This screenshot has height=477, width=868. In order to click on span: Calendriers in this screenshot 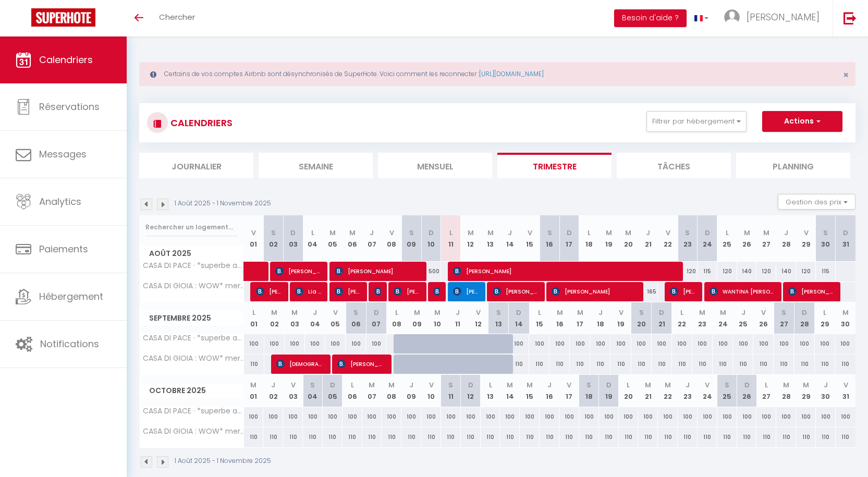, I will do `click(66, 59)`.